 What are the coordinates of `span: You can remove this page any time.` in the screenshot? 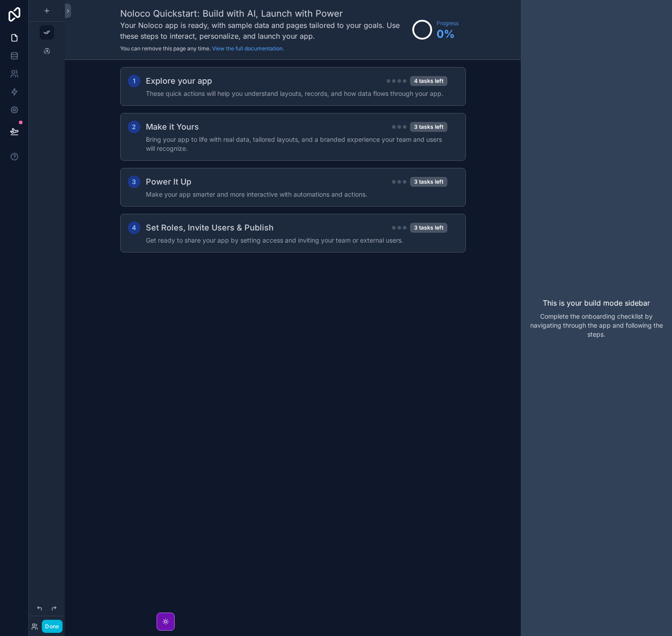 It's located at (165, 48).